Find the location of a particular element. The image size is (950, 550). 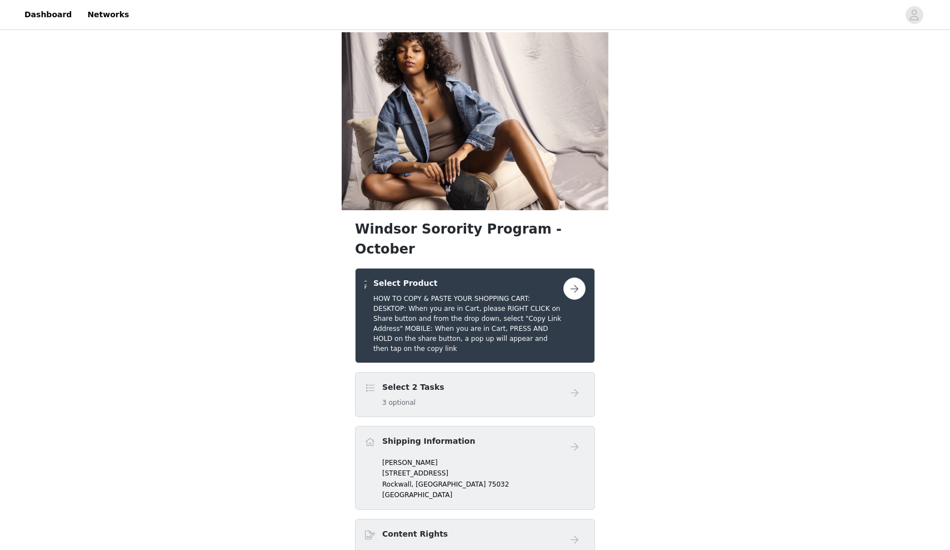

h4: Content Rights is located at coordinates (415, 534).